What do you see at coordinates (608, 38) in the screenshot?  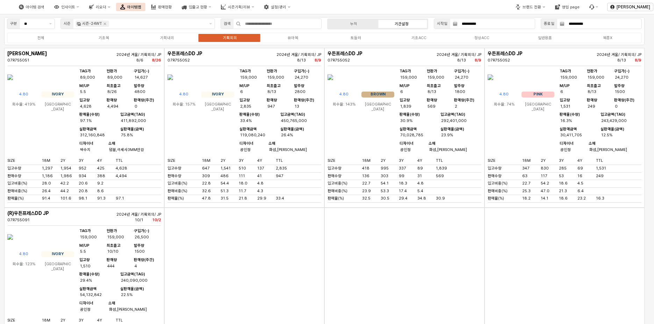 I see `label: 복종X` at bounding box center [608, 38].